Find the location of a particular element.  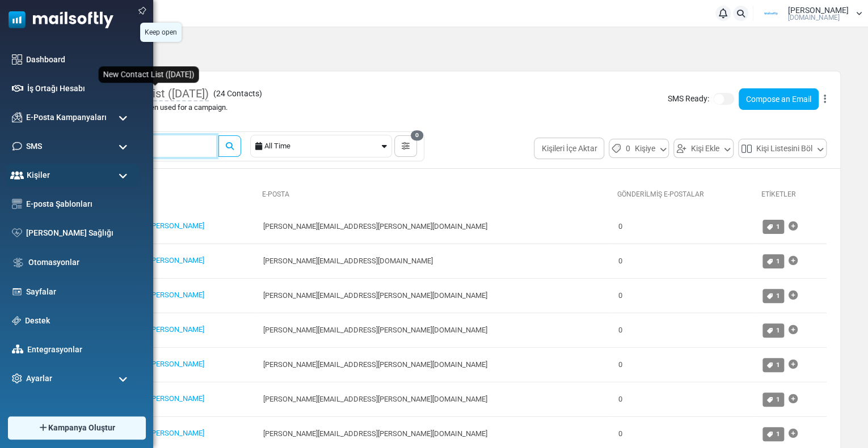

a: Destek is located at coordinates (79, 321).